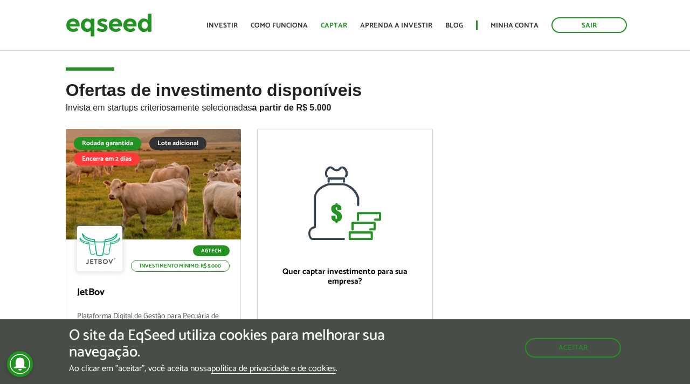 The height and width of the screenshot is (384, 690). What do you see at coordinates (573, 348) in the screenshot?
I see `button: Aceitar` at bounding box center [573, 348].